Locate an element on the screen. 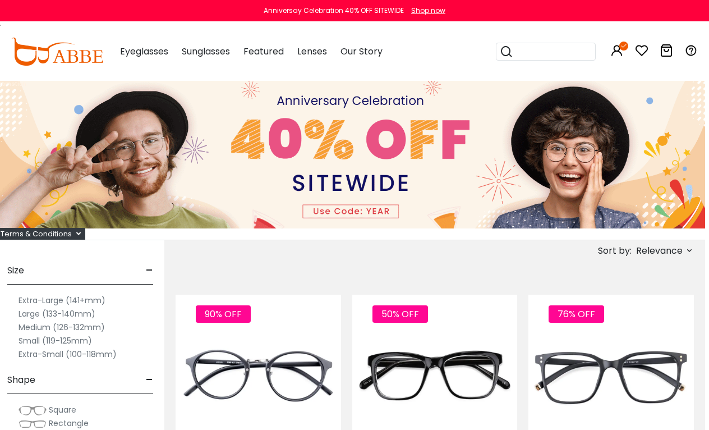 The width and height of the screenshot is (709, 430). span: 76% OFF is located at coordinates (576, 314).